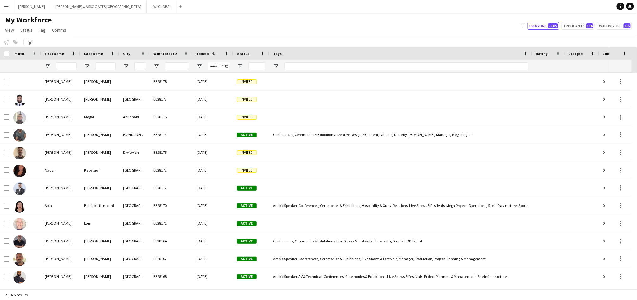 This screenshot has height=300, width=637. I want to click on div: Abudhabi, so click(134, 117).